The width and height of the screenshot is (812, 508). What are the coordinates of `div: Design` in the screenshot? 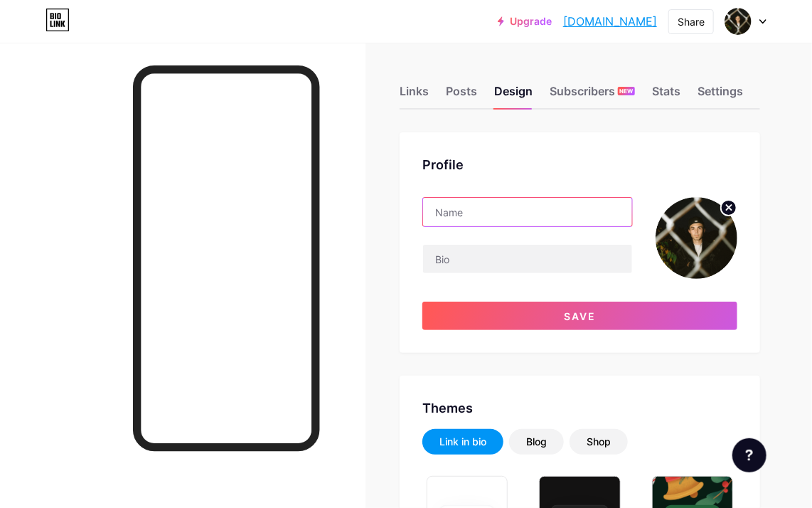 It's located at (513, 95).